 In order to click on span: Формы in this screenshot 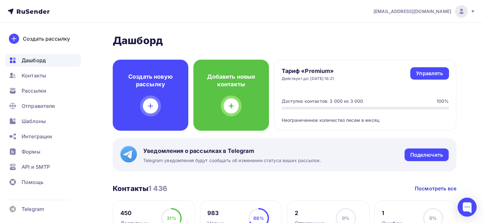, I will do `click(31, 152)`.